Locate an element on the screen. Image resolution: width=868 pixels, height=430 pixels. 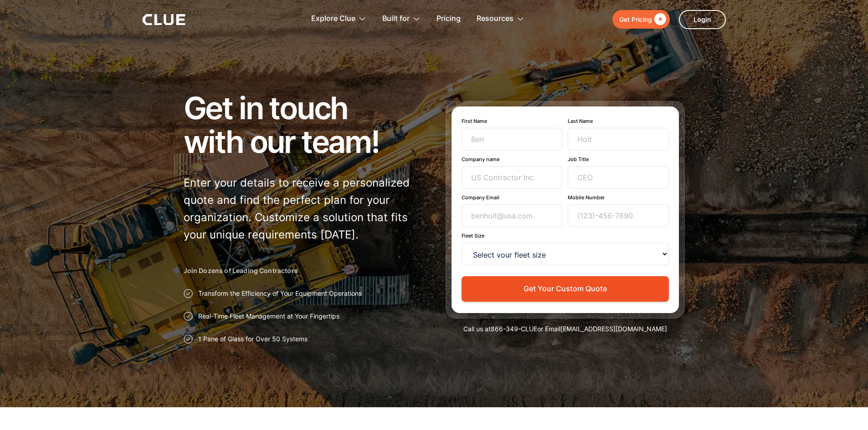
label: Mobile Number is located at coordinates (618, 198).